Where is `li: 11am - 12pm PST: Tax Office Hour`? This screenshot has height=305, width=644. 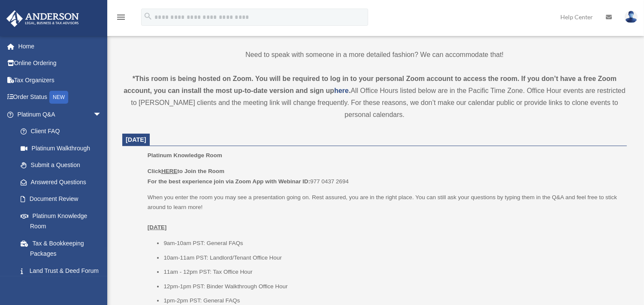 li: 11am - 12pm PST: Tax Office Hour is located at coordinates (392, 272).